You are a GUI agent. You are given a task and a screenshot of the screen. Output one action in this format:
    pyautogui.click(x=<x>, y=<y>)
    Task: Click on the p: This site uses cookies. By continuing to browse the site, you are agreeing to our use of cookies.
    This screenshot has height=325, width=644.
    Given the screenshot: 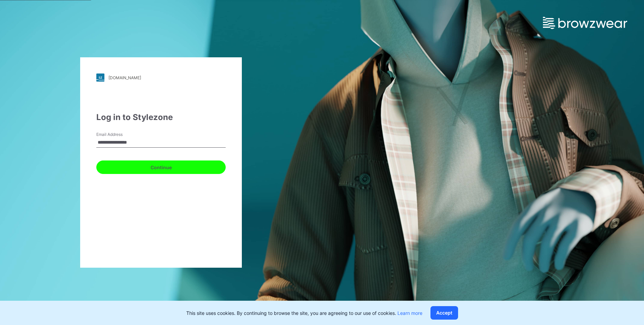 What is the action you would take?
    pyautogui.click(x=304, y=313)
    